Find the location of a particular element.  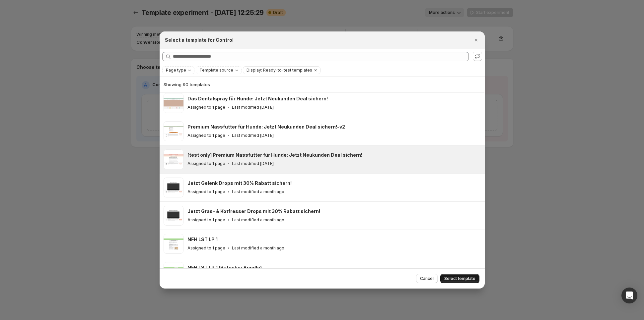

button: Display: Ready-to-test templates is located at coordinates (277, 70).